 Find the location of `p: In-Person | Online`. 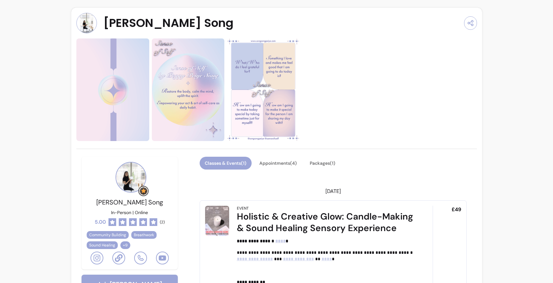

p: In-Person | Online is located at coordinates (129, 213).